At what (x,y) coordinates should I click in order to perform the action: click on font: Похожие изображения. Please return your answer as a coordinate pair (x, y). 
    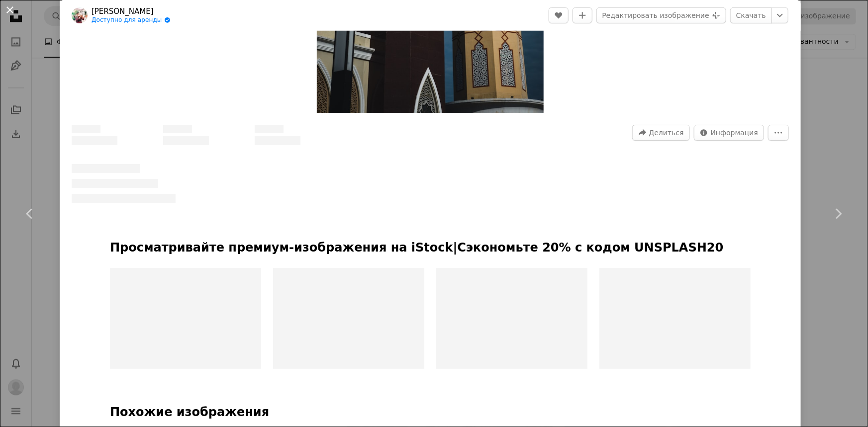
    Looking at the image, I should click on (189, 412).